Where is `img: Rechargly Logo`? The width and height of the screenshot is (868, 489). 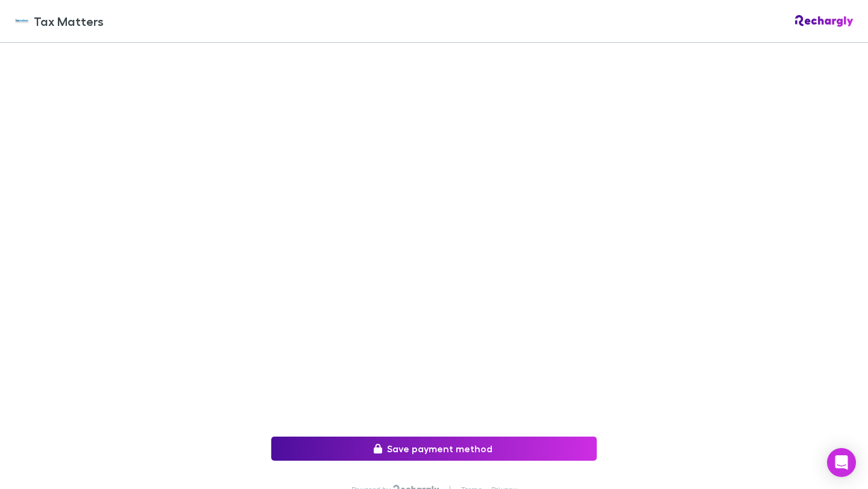
img: Rechargly Logo is located at coordinates (824, 21).